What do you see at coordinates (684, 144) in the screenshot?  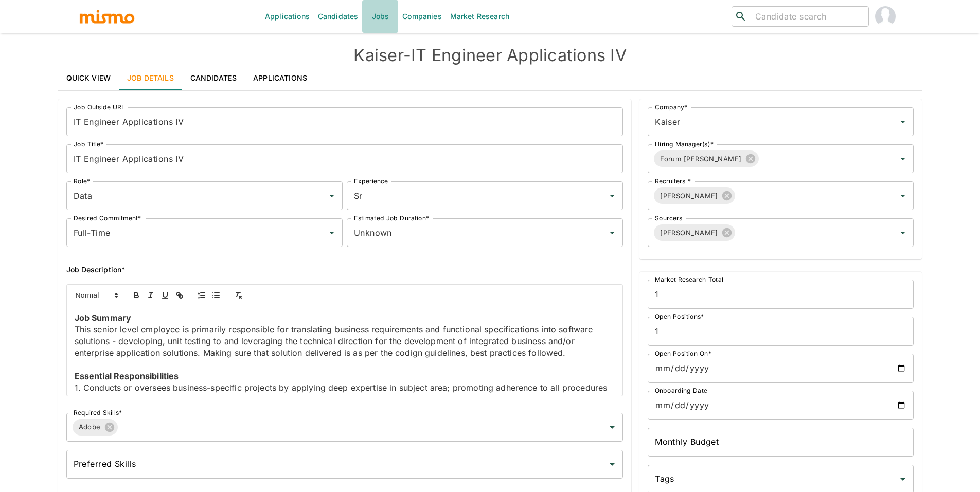 I see `label: Hiring Manager(s)*` at bounding box center [684, 144].